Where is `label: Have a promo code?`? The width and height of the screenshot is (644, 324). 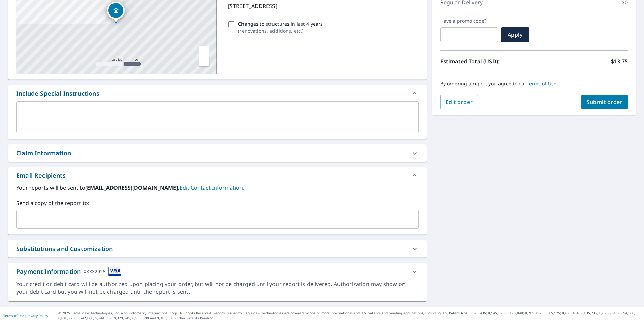 label: Have a promo code? is located at coordinates (469, 21).